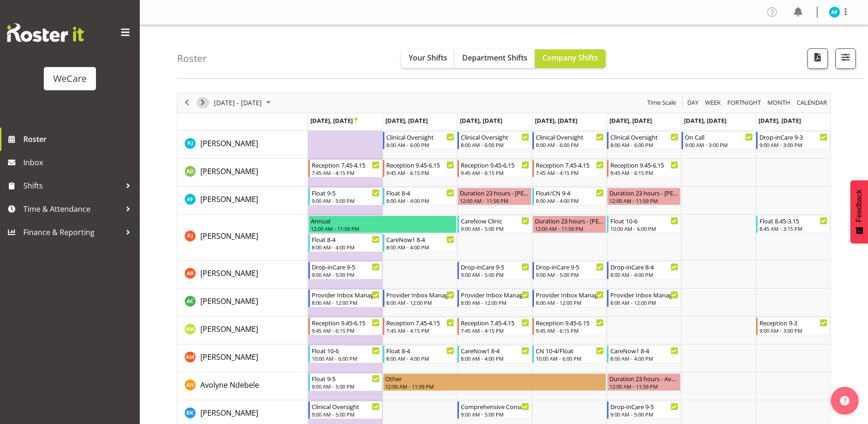 This screenshot has width=868, height=424. I want to click on span: Time Scale, so click(662, 102).